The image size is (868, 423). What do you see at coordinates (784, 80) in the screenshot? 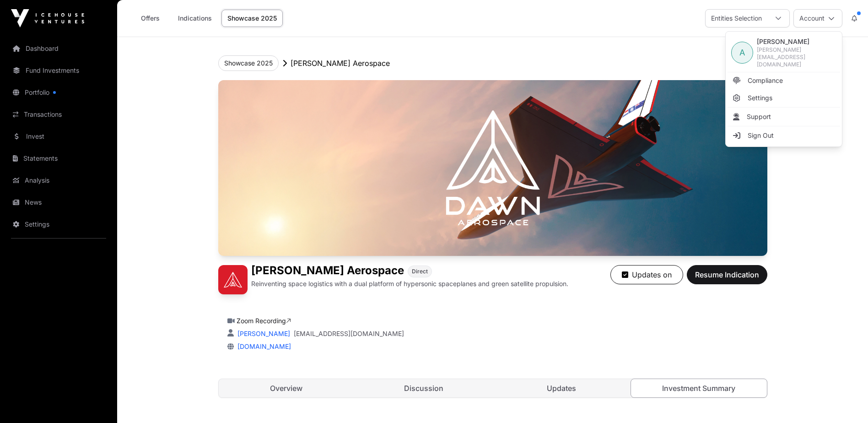
I see `li: Compliance` at bounding box center [784, 80].